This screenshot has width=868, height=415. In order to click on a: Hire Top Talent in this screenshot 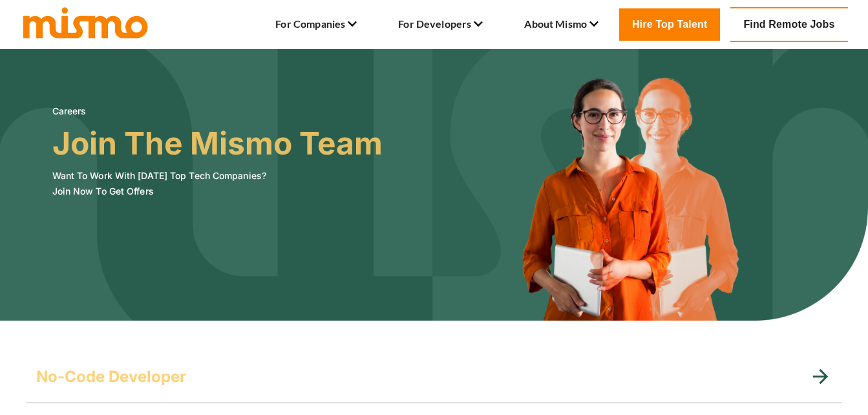, I will do `click(669, 24)`.